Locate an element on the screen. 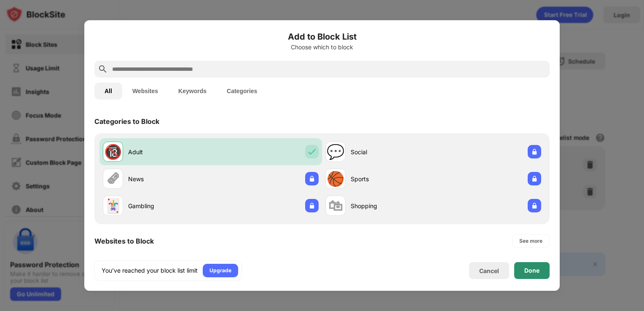  div: Choose which to block is located at coordinates (322, 47).